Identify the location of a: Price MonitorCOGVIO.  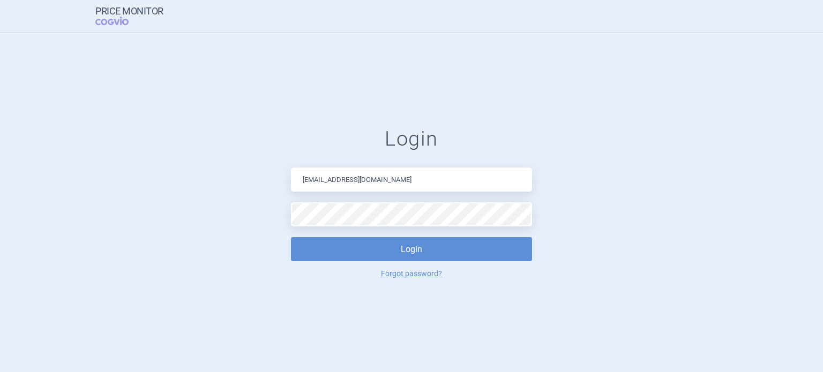
(129, 16).